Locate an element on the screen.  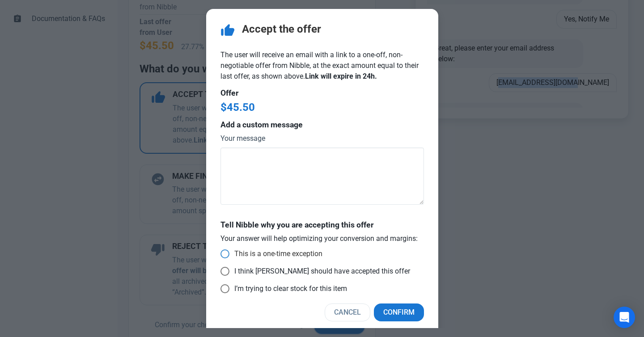
span: Cancel is located at coordinates (347, 313).